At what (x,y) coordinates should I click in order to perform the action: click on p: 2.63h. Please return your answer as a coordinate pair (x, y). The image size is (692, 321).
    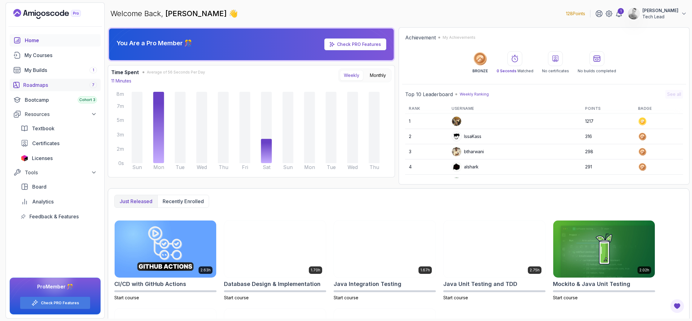
    Looking at the image, I should click on (205, 270).